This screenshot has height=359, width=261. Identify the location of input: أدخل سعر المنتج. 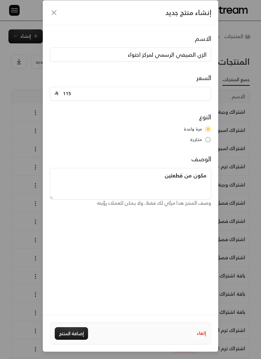
(132, 94).